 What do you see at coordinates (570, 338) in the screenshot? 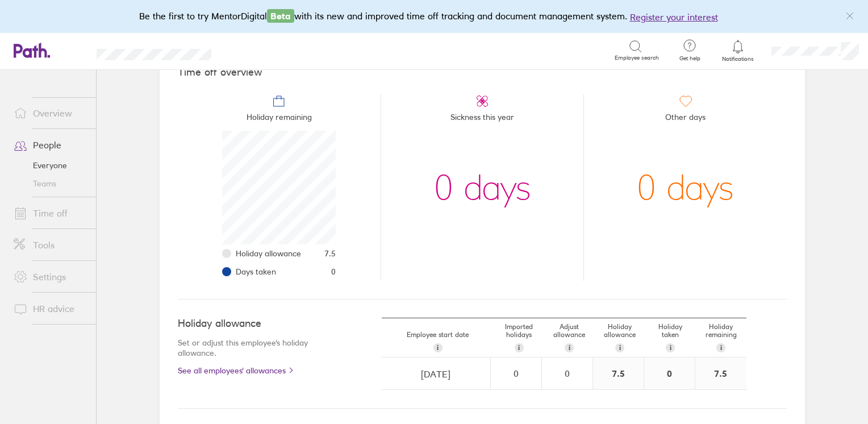
I see `div: Adjust allowance` at bounding box center [570, 338].